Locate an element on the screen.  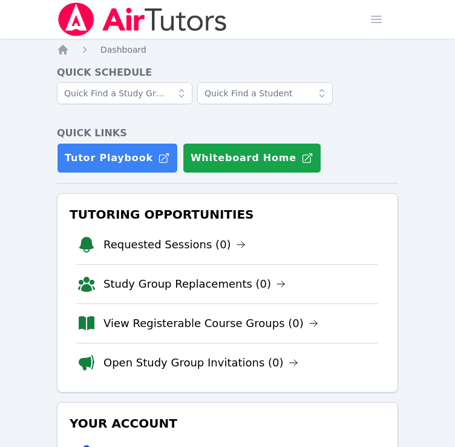
h3: Your Account is located at coordinates (228, 423).